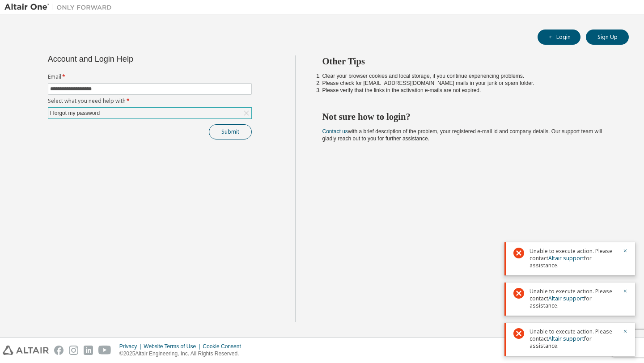  Describe the element at coordinates (150, 77) in the screenshot. I see `label: Email` at that location.